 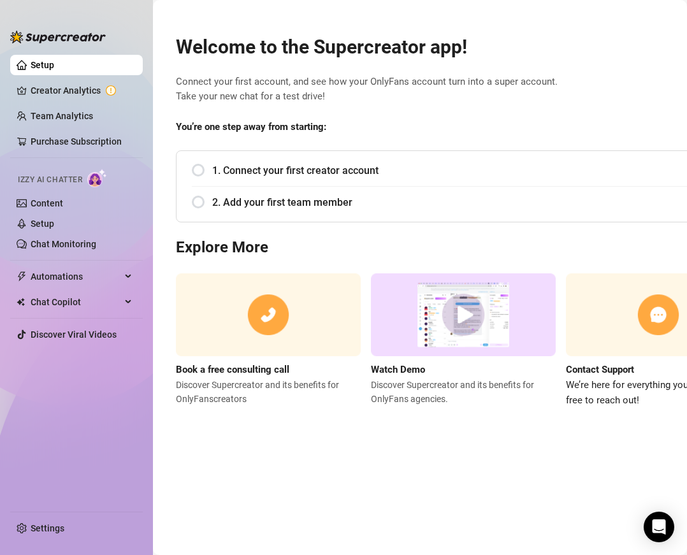 I want to click on span: thunderbolt, so click(x=22, y=276).